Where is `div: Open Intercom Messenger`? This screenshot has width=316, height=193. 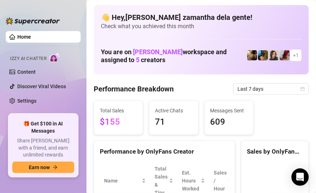
div: Open Intercom Messenger is located at coordinates (301, 177).